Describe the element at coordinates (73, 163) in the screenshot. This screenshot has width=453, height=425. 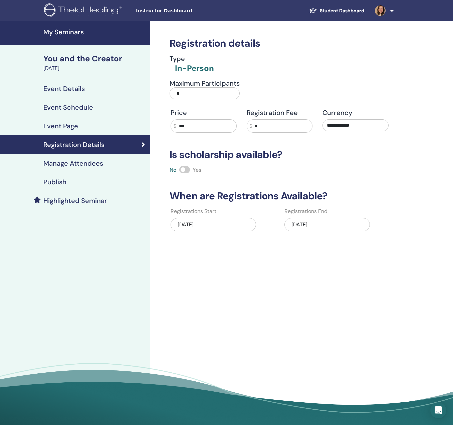
I see `h4: Manage Attendees` at that location.